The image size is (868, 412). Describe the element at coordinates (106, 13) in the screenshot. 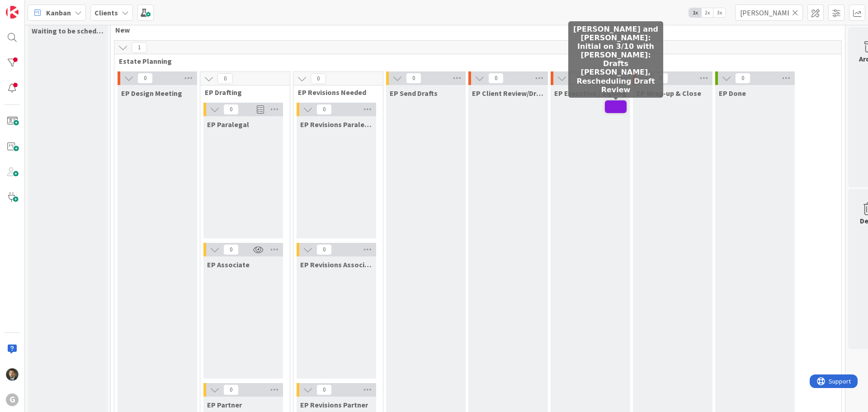

I see `b: Clients` at that location.